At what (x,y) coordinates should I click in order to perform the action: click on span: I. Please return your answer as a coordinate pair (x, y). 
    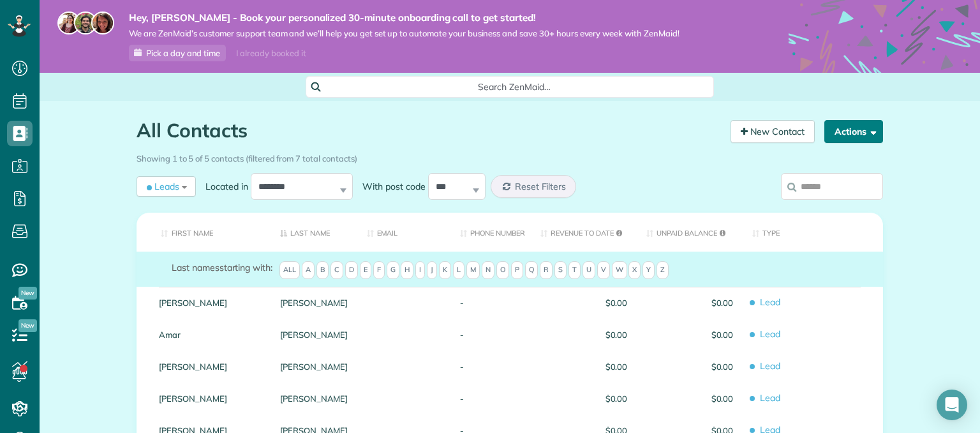
    Looking at the image, I should click on (420, 270).